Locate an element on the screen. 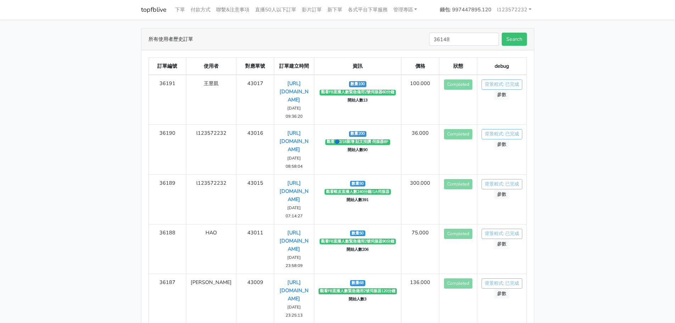  td: 43016 is located at coordinates (255, 150).